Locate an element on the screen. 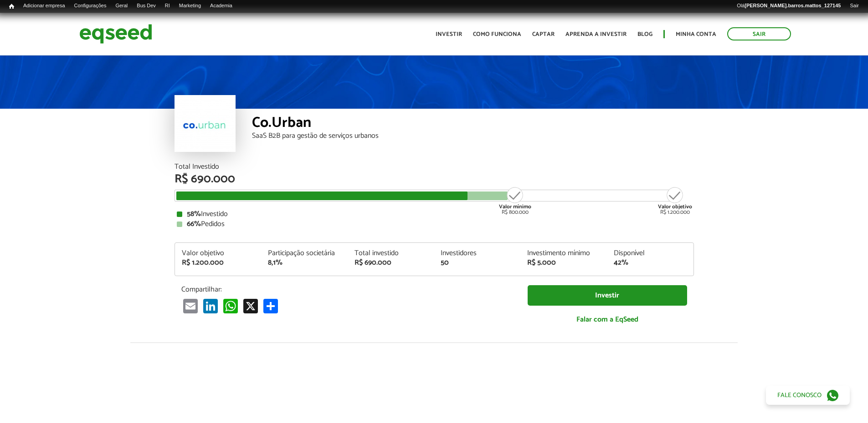 This screenshot has width=868, height=423. img: EqSeed is located at coordinates (115, 33).